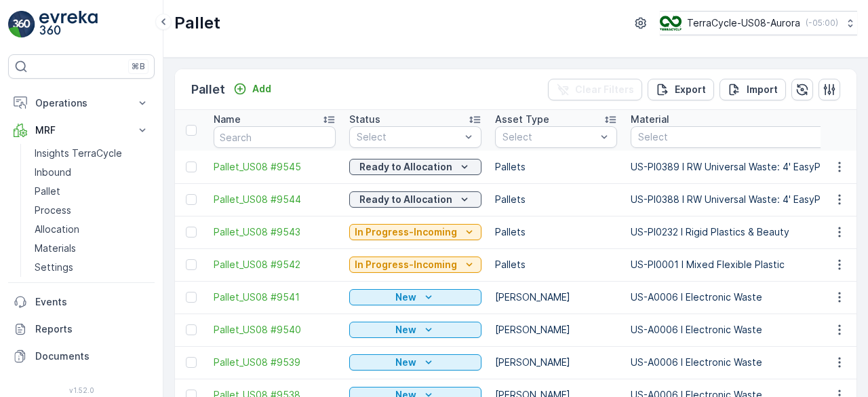  I want to click on a: Documents, so click(82, 357).